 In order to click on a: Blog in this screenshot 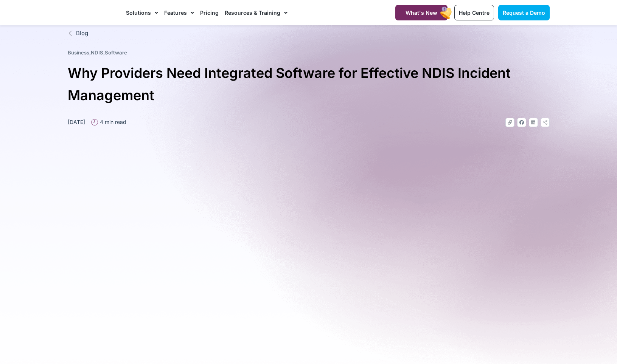, I will do `click(309, 33)`.